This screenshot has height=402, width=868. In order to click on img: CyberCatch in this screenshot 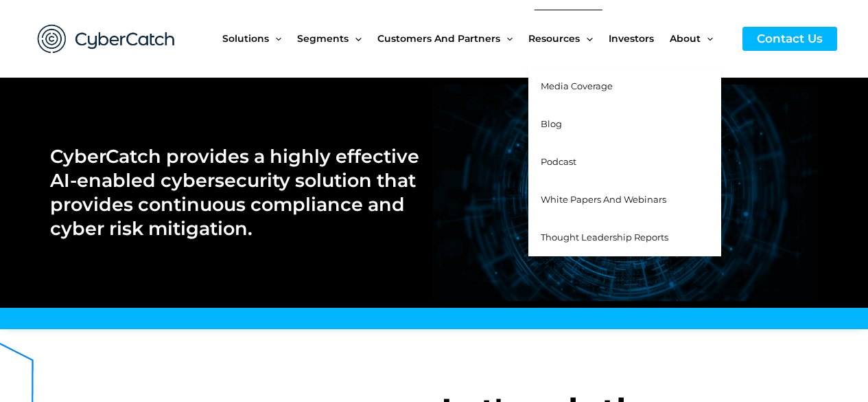, I will do `click(106, 39)`.